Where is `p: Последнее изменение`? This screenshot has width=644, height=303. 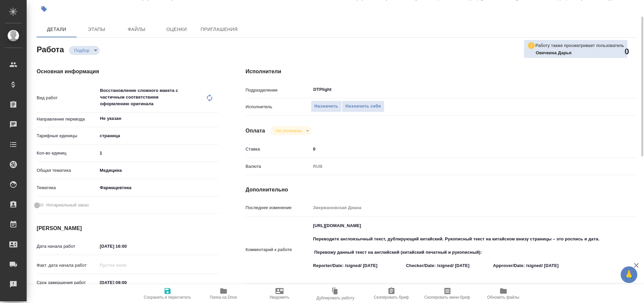 p: Последнее изменение is located at coordinates (278, 208).